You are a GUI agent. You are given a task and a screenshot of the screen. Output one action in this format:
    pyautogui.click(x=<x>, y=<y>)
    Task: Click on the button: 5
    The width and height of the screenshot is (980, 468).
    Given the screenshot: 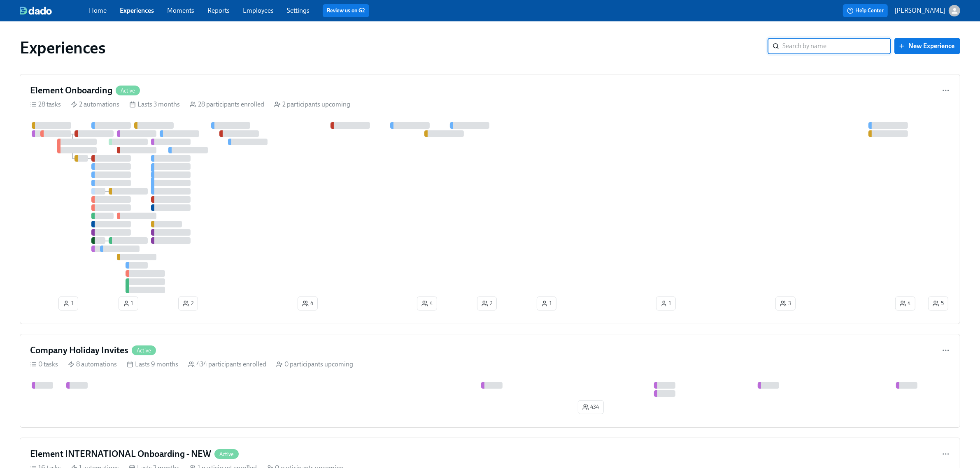 What is the action you would take?
    pyautogui.click(x=938, y=304)
    